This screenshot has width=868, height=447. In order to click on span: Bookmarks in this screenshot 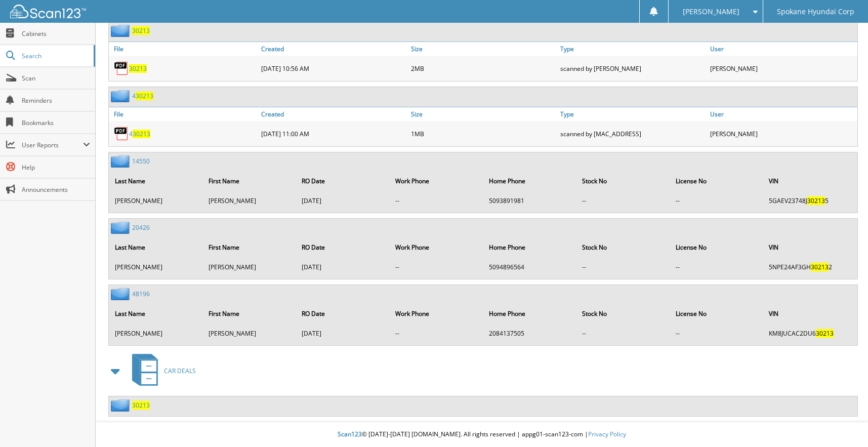, I will do `click(56, 122)`.